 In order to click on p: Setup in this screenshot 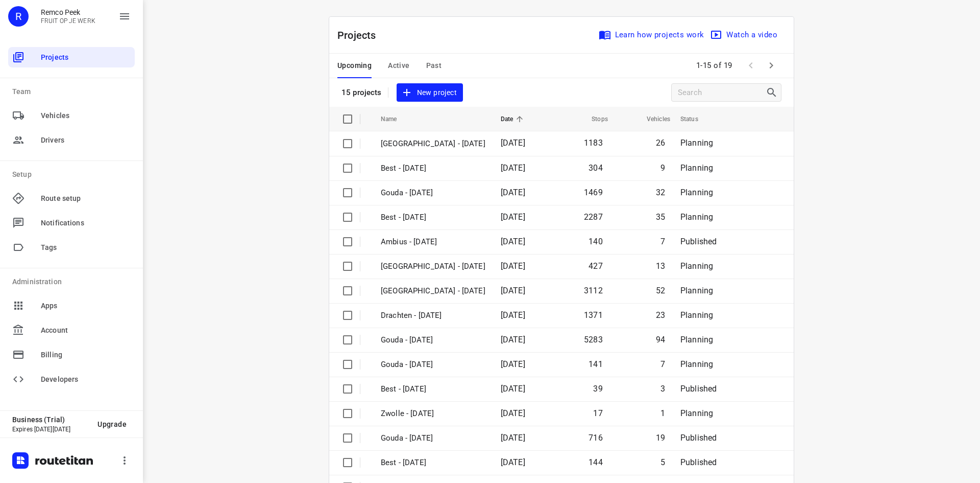, I will do `click(73, 174)`.